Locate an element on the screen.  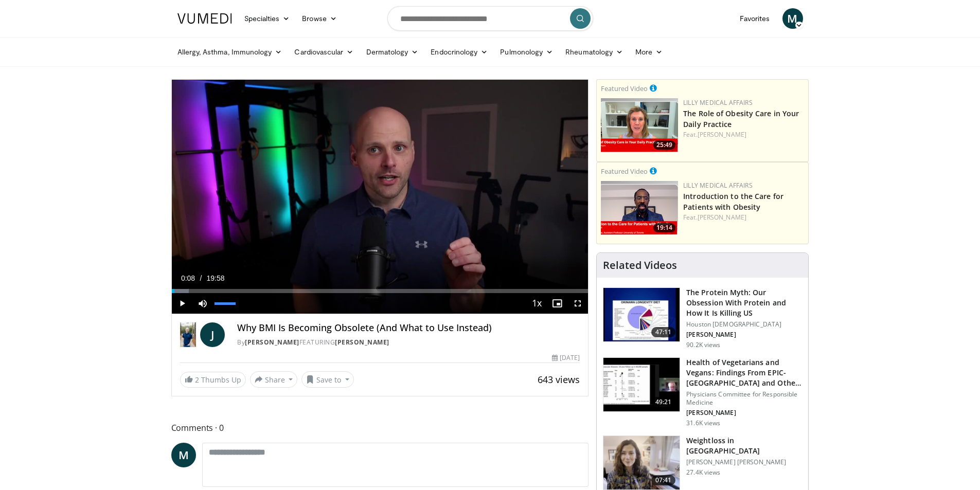
p: 31.6K views is located at coordinates (703, 424).